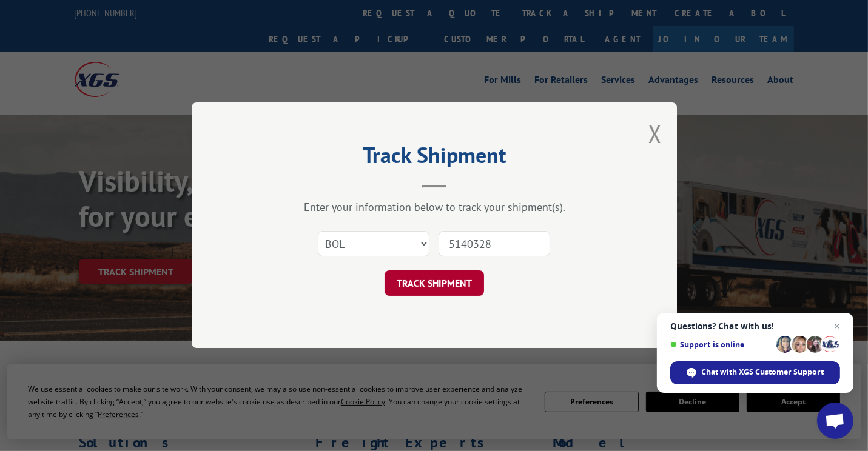 This screenshot has width=868, height=451. What do you see at coordinates (494, 245) in the screenshot?
I see `input: Number(s)` at bounding box center [494, 245].